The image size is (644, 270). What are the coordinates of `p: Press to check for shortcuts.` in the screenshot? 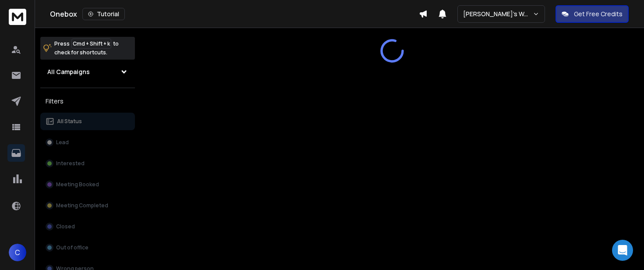 It's located at (86, 48).